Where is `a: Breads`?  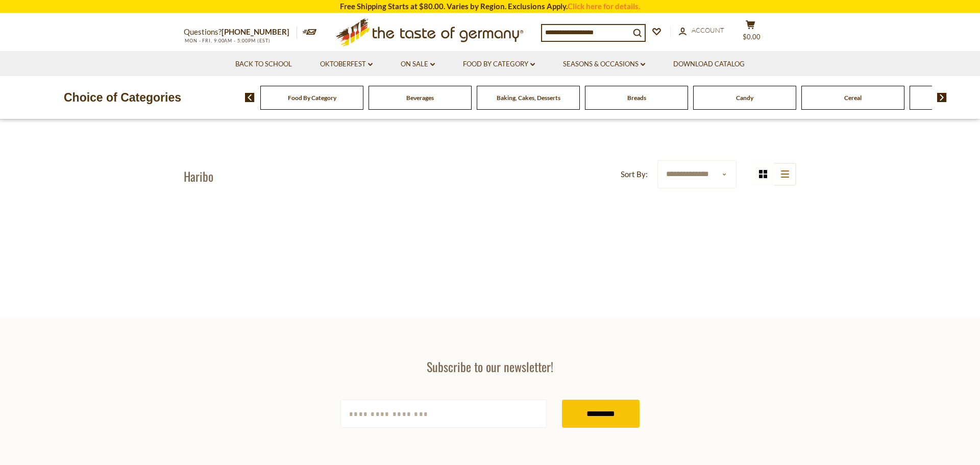 a: Breads is located at coordinates (636, 98).